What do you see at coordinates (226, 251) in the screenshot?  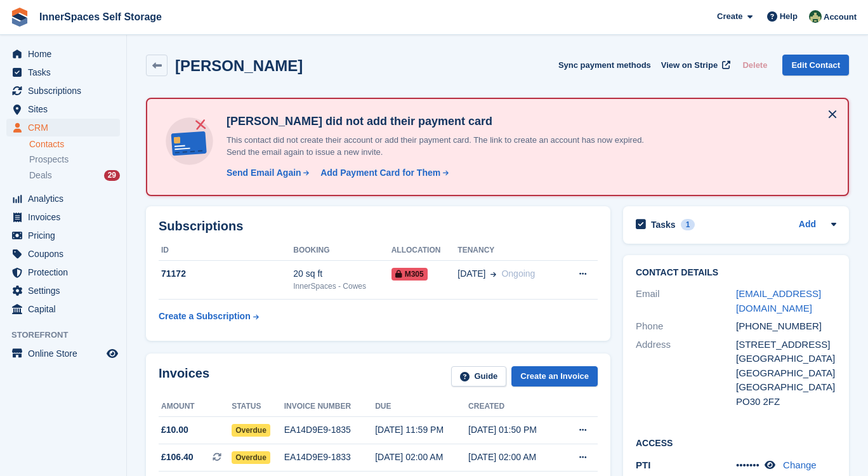 I see `th: ID` at bounding box center [226, 251].